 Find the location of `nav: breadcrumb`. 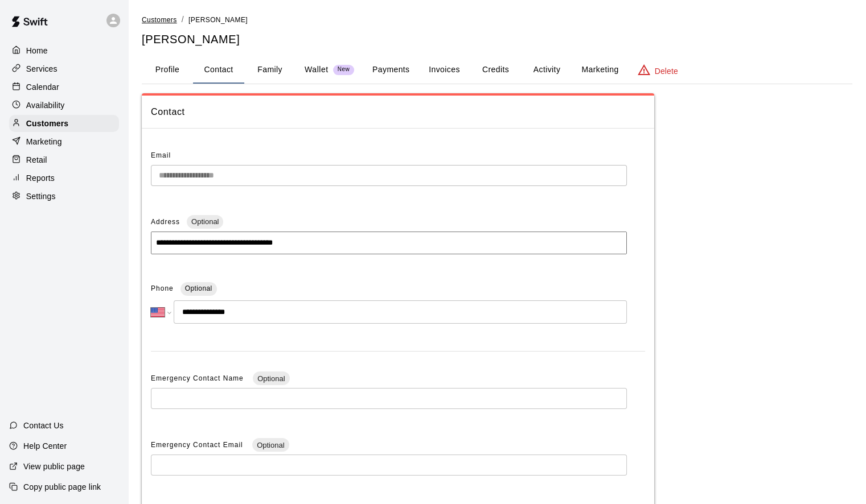

nav: breadcrumb is located at coordinates (497, 20).